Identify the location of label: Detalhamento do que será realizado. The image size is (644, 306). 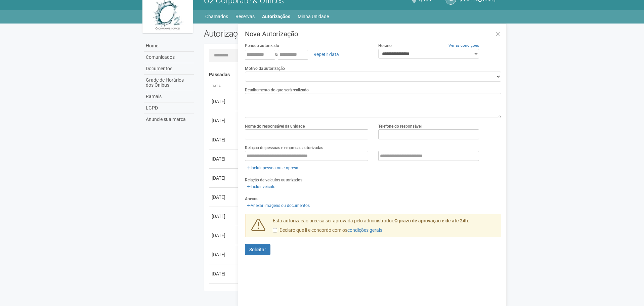
(277, 90).